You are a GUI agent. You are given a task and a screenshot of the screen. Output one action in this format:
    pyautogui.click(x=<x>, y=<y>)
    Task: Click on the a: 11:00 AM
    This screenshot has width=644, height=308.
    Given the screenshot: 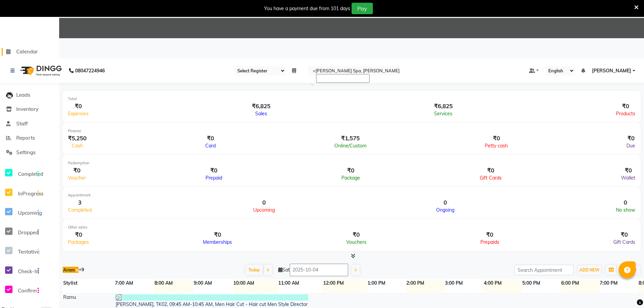 What is the action you would take?
    pyautogui.click(x=289, y=283)
    